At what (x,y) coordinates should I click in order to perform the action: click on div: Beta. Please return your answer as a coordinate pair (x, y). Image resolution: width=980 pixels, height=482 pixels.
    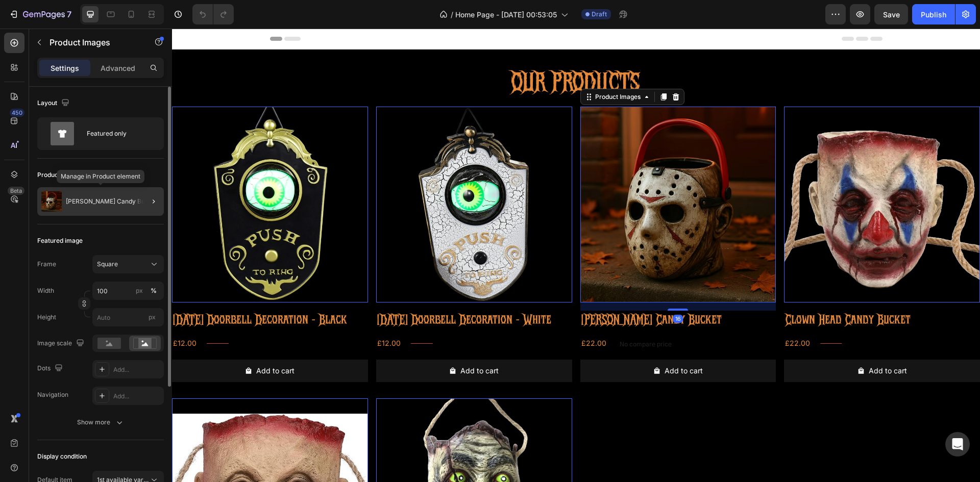
    Looking at the image, I should click on (16, 190).